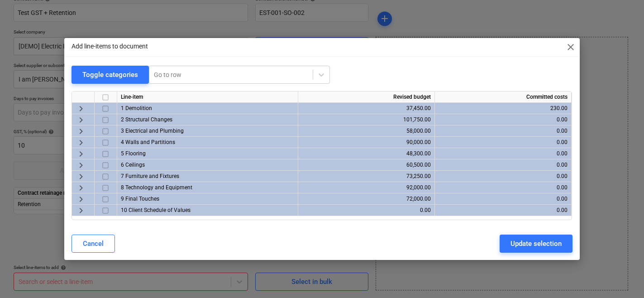 Image resolution: width=644 pixels, height=298 pixels. I want to click on div: 230.00, so click(503, 108).